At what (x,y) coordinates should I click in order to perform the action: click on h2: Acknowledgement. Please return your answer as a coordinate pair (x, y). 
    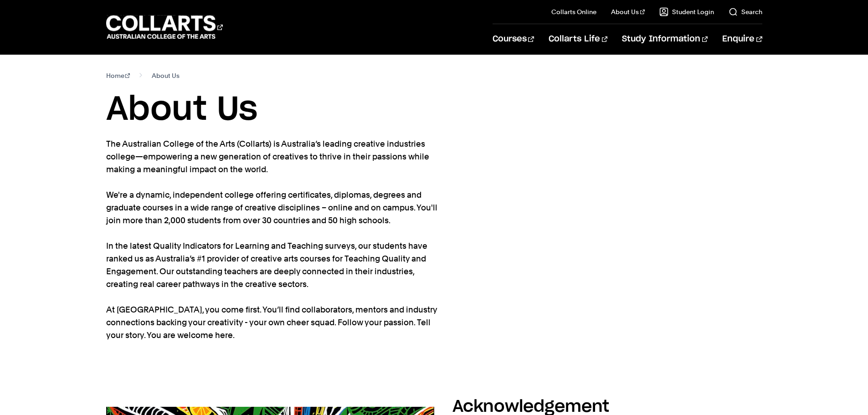
    Looking at the image, I should click on (531, 406).